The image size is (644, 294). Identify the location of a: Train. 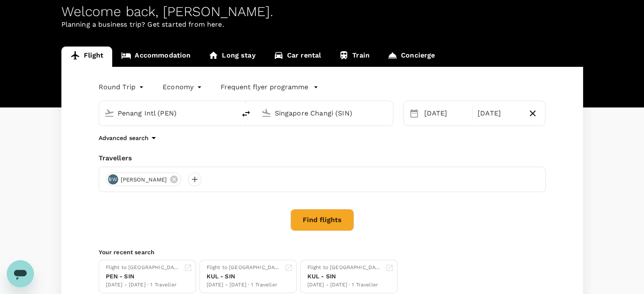
(354, 57).